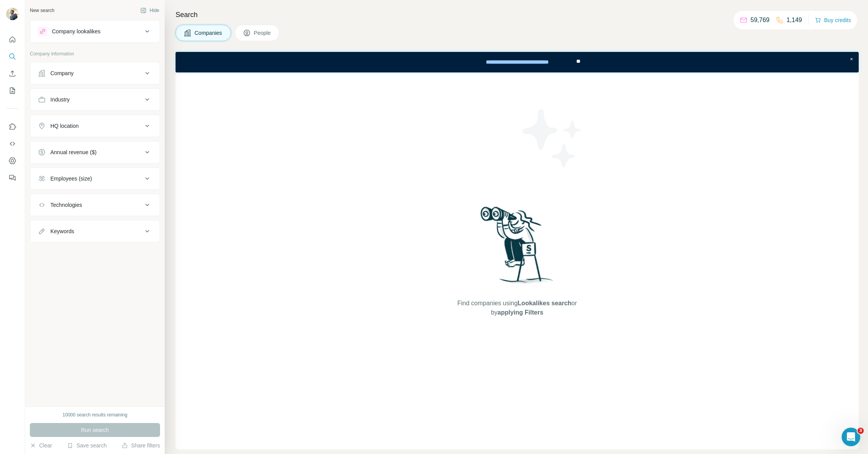 The image size is (868, 454). What do you see at coordinates (95, 100) in the screenshot?
I see `button: Industry` at bounding box center [95, 100].